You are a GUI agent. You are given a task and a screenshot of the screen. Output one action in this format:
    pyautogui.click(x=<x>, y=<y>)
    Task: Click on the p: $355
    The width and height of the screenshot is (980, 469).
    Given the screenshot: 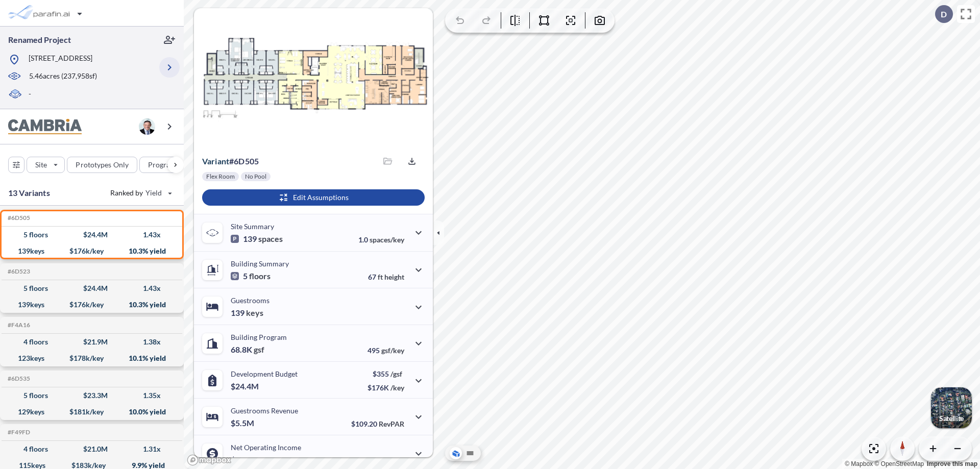 What is the action you would take?
    pyautogui.click(x=386, y=374)
    